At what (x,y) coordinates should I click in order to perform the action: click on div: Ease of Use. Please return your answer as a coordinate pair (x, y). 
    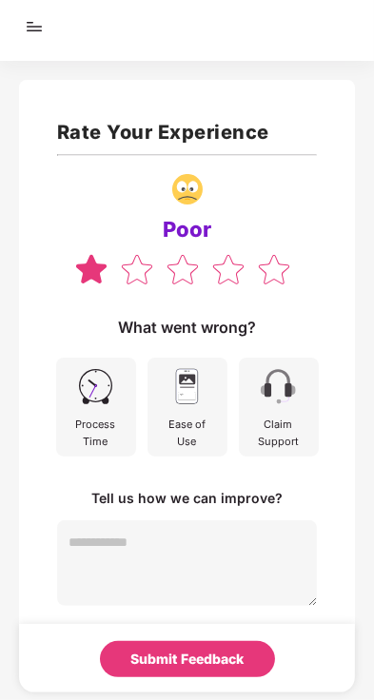
    Looking at the image, I should click on (187, 433).